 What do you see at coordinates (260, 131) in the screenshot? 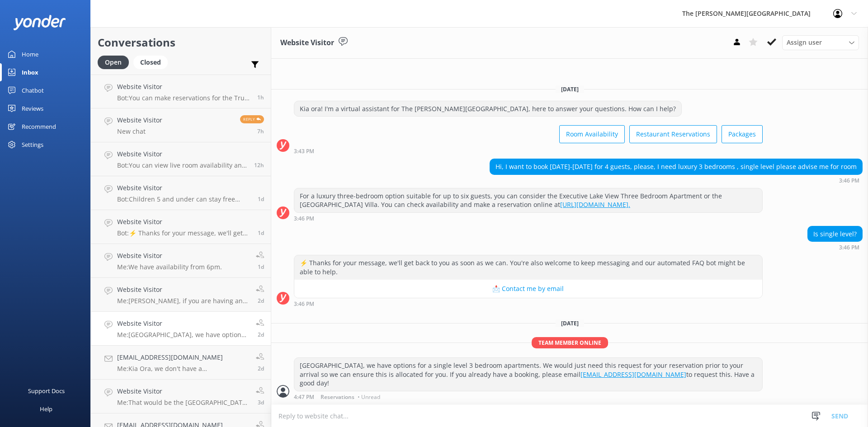
I see `span: 03:47am 11-Aug-2025 (UTC +12:00) Pacific/Auckland` at bounding box center [260, 131].